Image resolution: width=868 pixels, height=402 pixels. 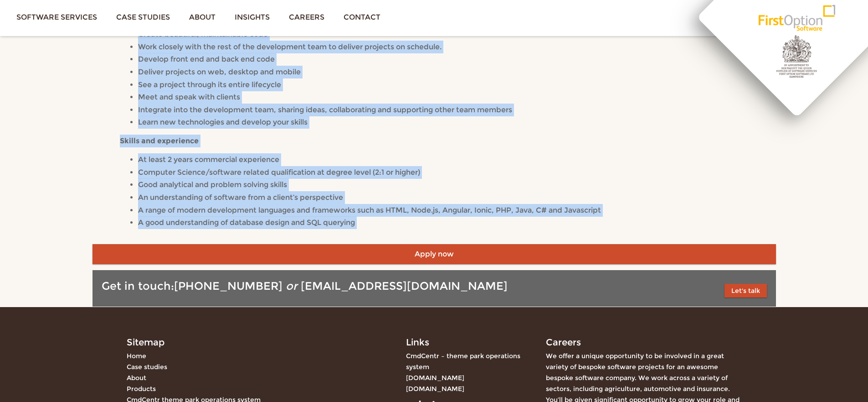 What do you see at coordinates (325, 110) in the screenshot?
I see `span: Integrate into the development team, sharing ideas, collaborating and supporting other team members` at bounding box center [325, 110].